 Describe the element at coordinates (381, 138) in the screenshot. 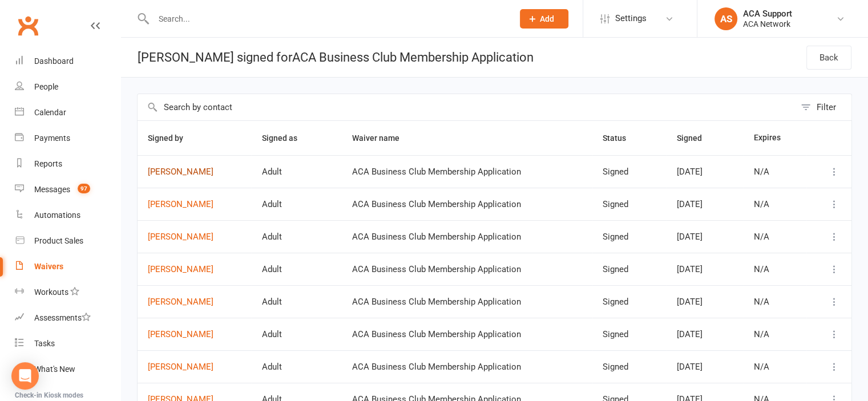

I see `span: Waiver name` at that location.